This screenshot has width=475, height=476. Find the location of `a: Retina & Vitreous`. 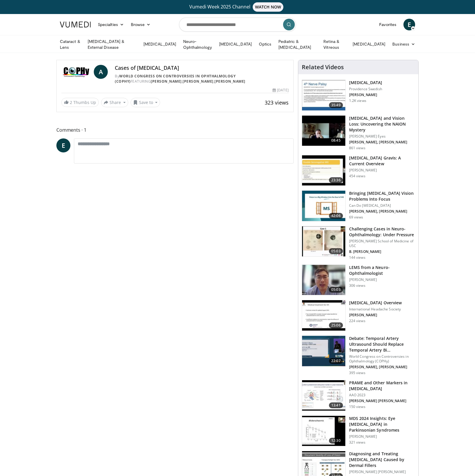

a: Retina & Vitreous is located at coordinates (334, 45).